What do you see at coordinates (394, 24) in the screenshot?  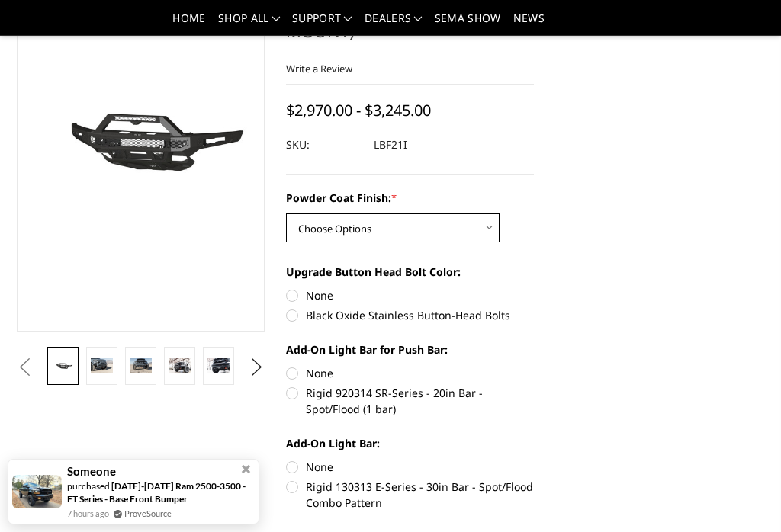 I see `a: Dealers` at bounding box center [394, 24].